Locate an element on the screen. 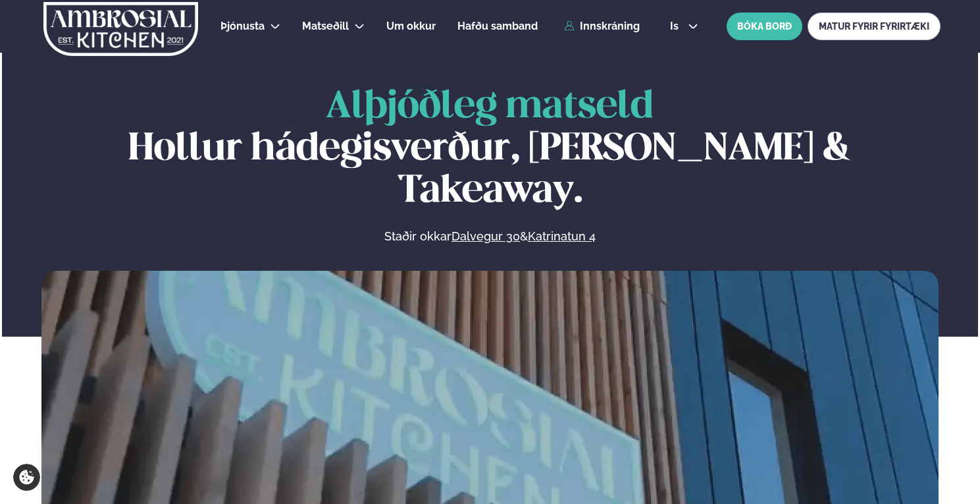 Image resolution: width=980 pixels, height=504 pixels. button: BÓKA BORÐ is located at coordinates (765, 26).